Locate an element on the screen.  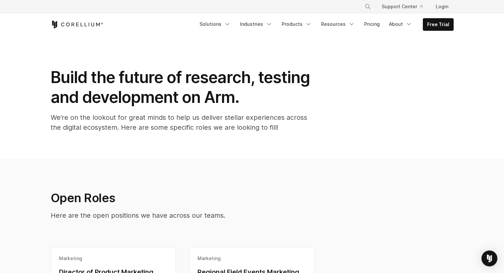
a: Support Center is located at coordinates (402, 7).